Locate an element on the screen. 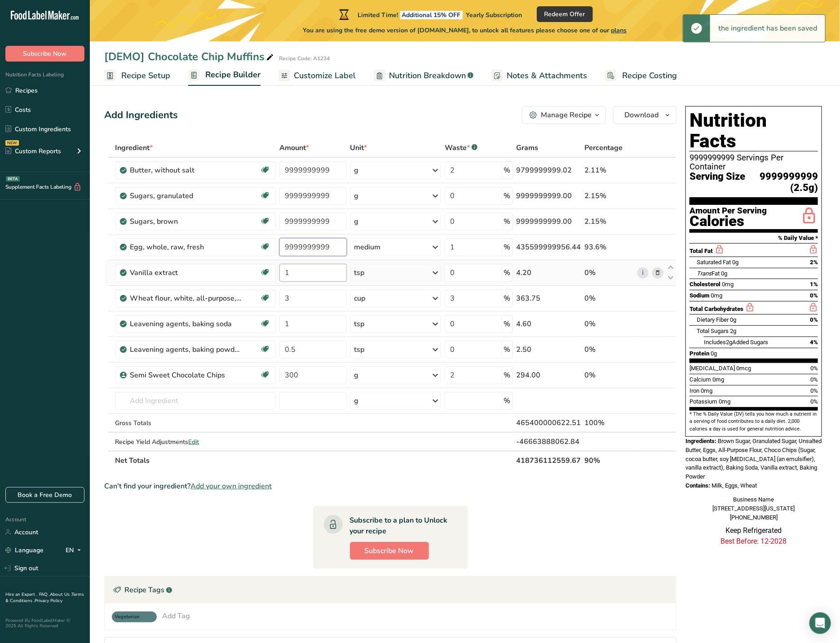 This screenshot has height=643, width=840. span: Amount is located at coordinates (294, 148).